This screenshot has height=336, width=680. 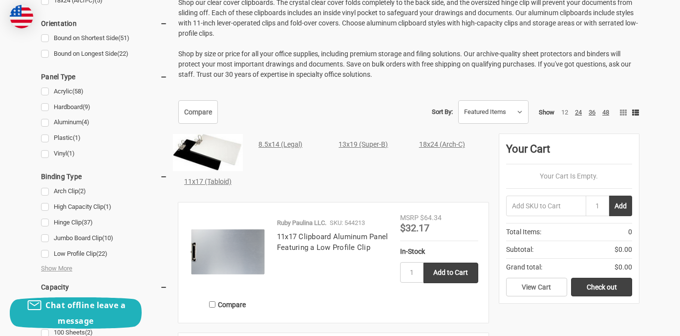 What do you see at coordinates (104, 207) in the screenshot?
I see `a: High Capacity Clip` at bounding box center [104, 207].